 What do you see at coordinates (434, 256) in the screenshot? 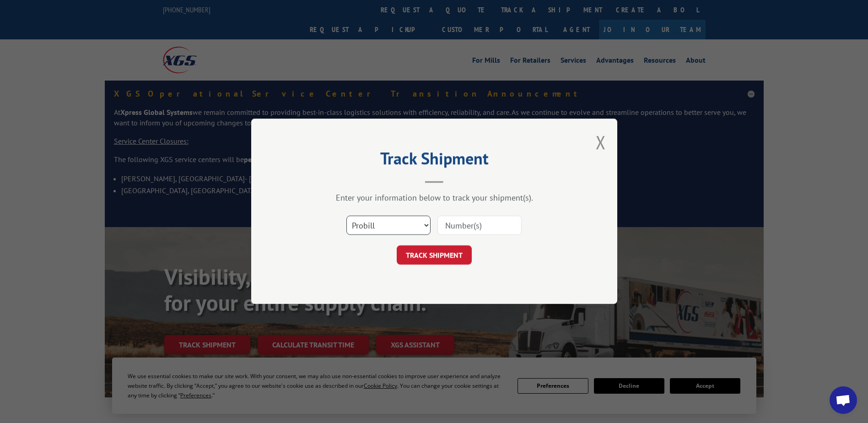
I see `button: TRACK SHIPMENT` at bounding box center [434, 256].